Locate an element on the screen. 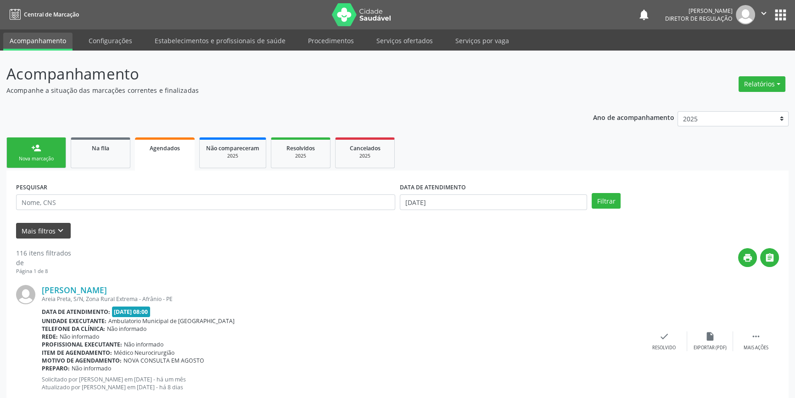 This screenshot has height=398, width=795. span: Na fila is located at coordinates (101, 148).